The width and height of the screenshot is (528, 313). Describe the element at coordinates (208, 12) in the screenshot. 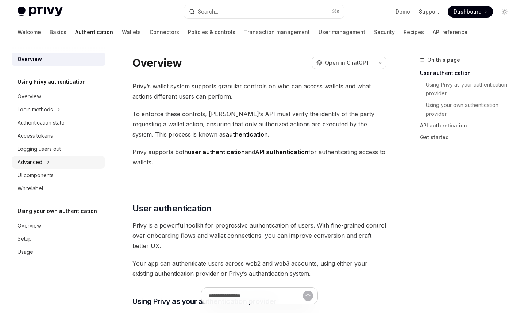

I see `div: Search...` at that location.